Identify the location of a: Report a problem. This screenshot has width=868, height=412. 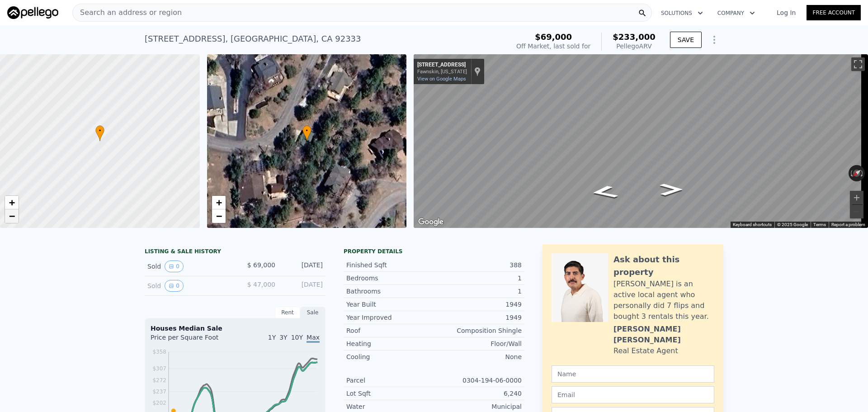
(848, 224).